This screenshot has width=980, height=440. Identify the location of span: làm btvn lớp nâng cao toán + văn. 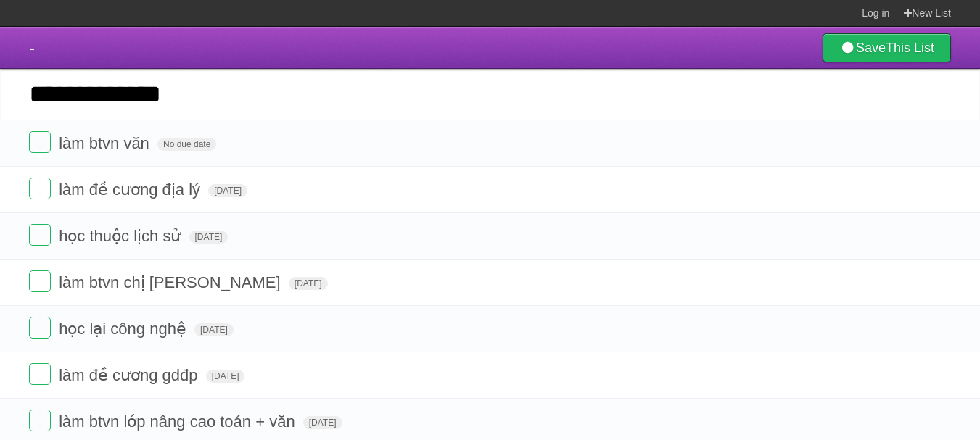
(178, 422).